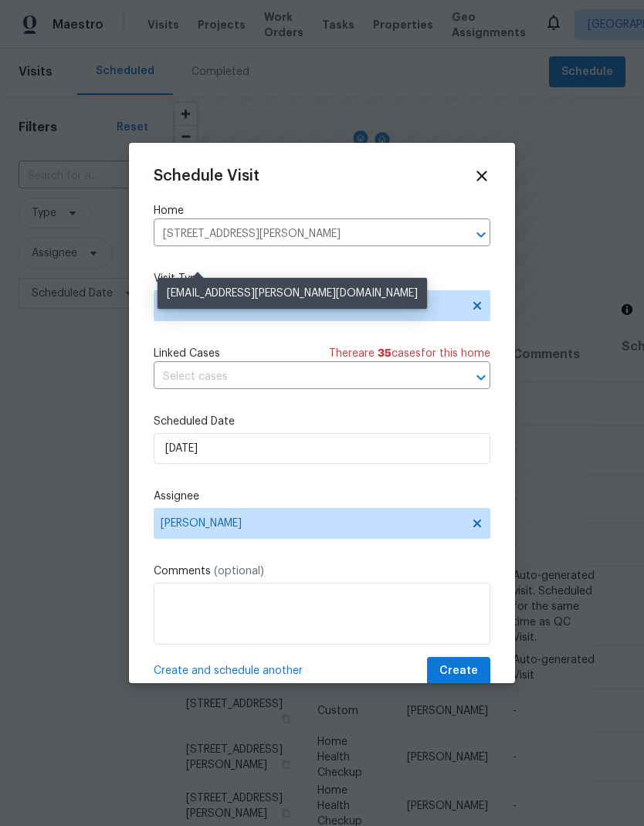 This screenshot has height=826, width=644. I want to click on label: Visit Type, so click(322, 279).